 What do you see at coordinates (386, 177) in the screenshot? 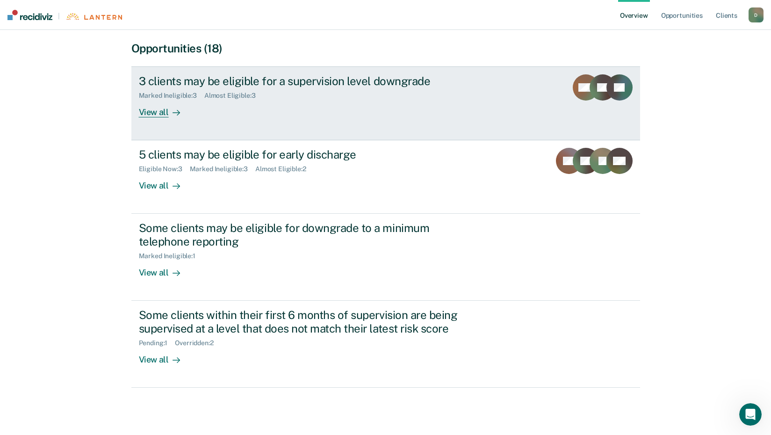
I see `a: 5 clients may be eligible for early dischargeEligible Now:3Marked Ineligible:3Almost Eligible:2Vi...` at bounding box center [386, 177].